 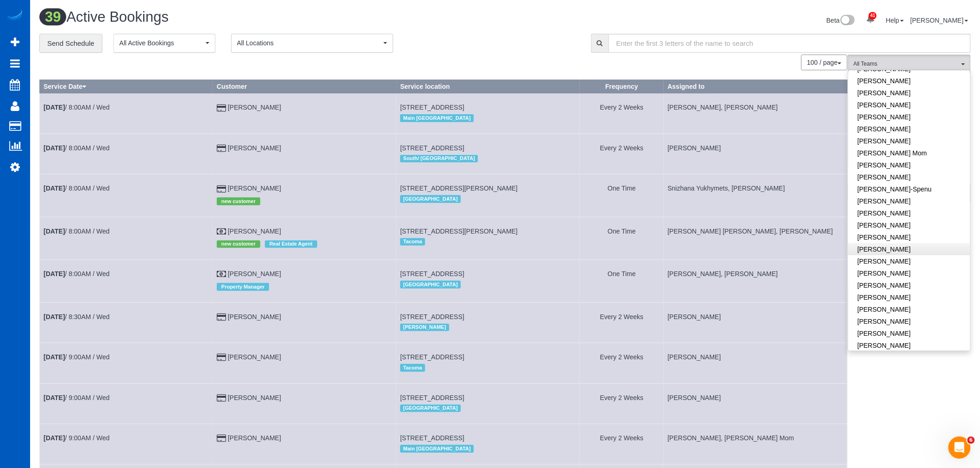 I want to click on span: 39, so click(x=53, y=17).